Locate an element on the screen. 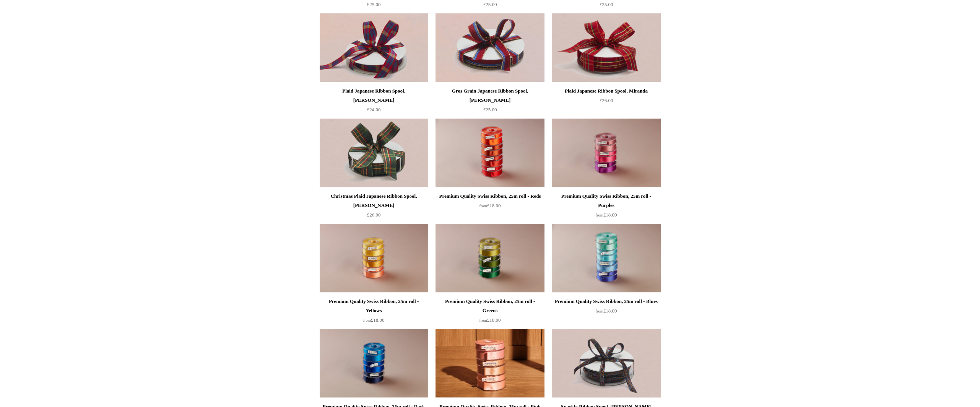  div: Premium Quality Swiss Ribbon, 25m roll - Greens is located at coordinates (490, 306).